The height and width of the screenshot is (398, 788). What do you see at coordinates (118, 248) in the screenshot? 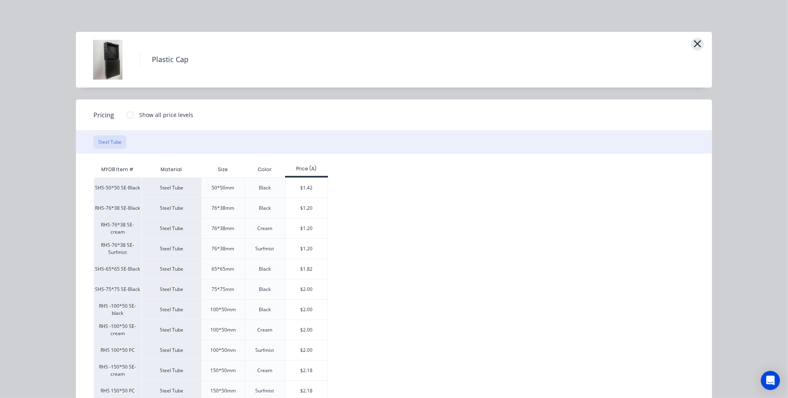
I see `div: RHS-76*38 SE-Surfmist` at bounding box center [118, 248].